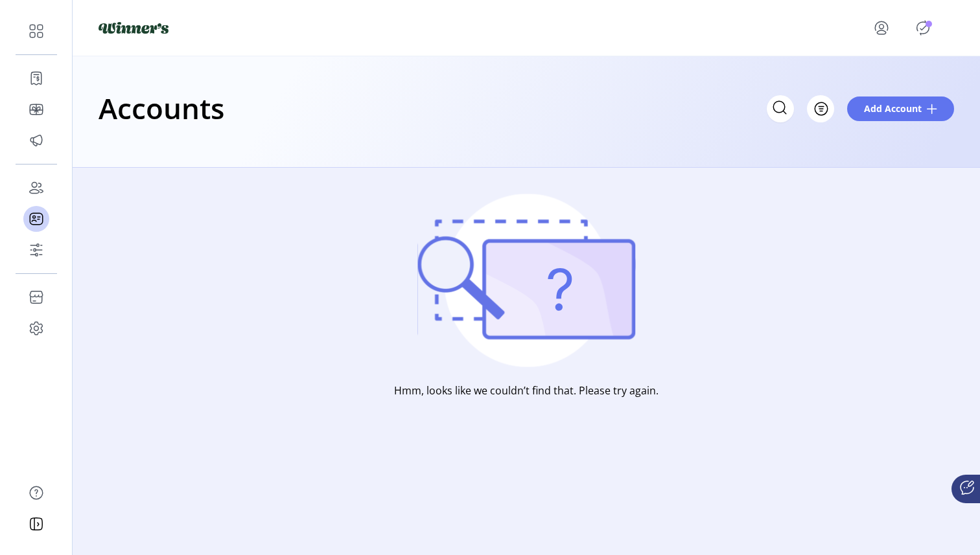 This screenshot has height=555, width=980. Describe the element at coordinates (900, 108) in the screenshot. I see `button: Add Account` at that location.